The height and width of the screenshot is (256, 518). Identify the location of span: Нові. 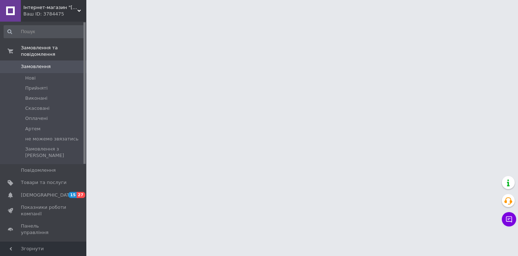
(30, 78).